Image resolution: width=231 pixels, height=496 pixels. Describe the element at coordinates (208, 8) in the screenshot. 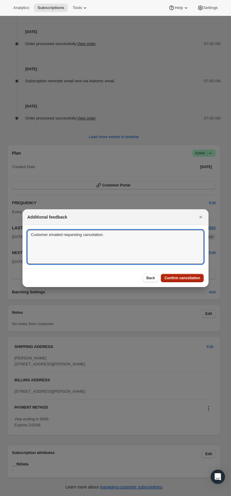

I see `button: Settings` at that location.